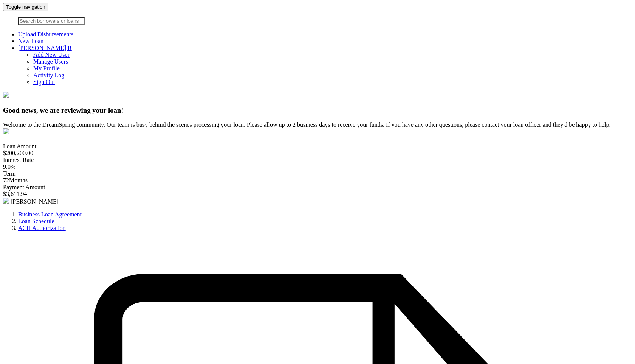 The width and height of the screenshot is (635, 364). Describe the element at coordinates (317, 194) in the screenshot. I see `div: $3,611.94` at that location.